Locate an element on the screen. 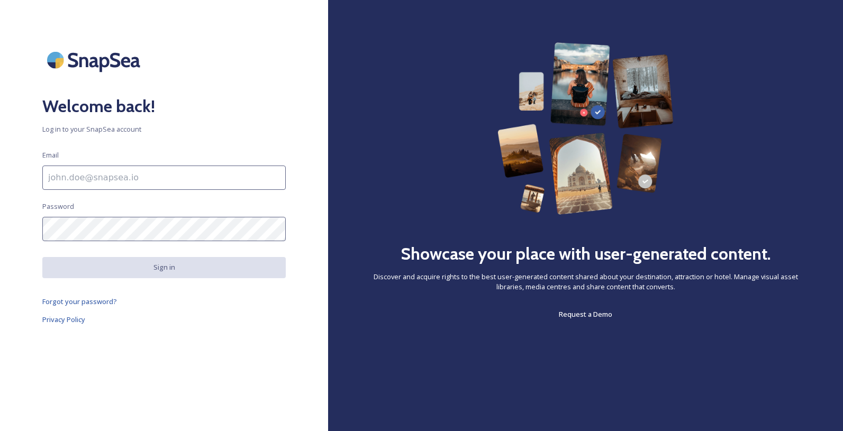 This screenshot has width=843, height=431. img: 63b42ca75bacad526042e722_Group%20154-p-800.png is located at coordinates (585, 129).